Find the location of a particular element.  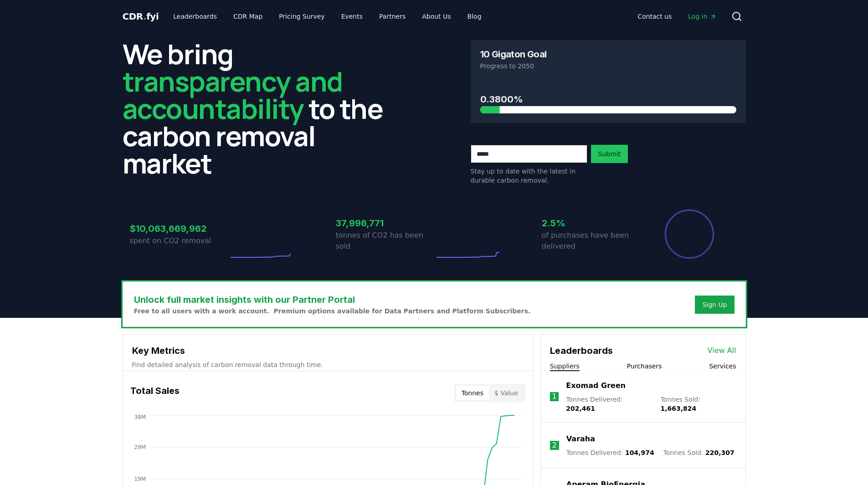

a: Exomad Green is located at coordinates (596, 386).